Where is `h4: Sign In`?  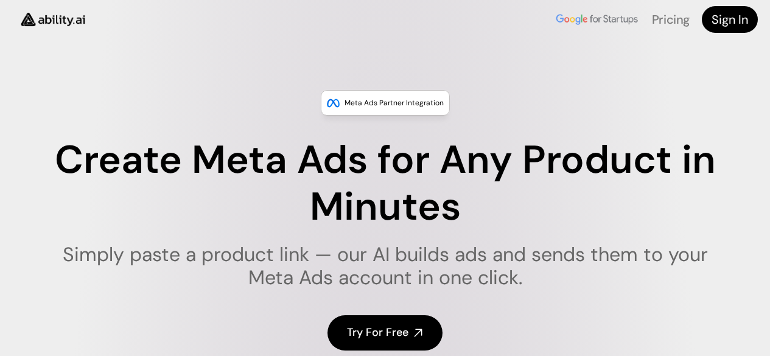 h4: Sign In is located at coordinates (729, 19).